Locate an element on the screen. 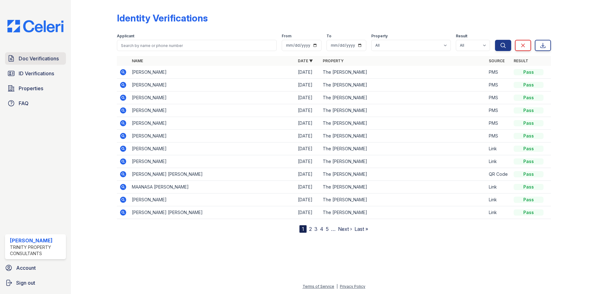  label: Result is located at coordinates (462, 36).